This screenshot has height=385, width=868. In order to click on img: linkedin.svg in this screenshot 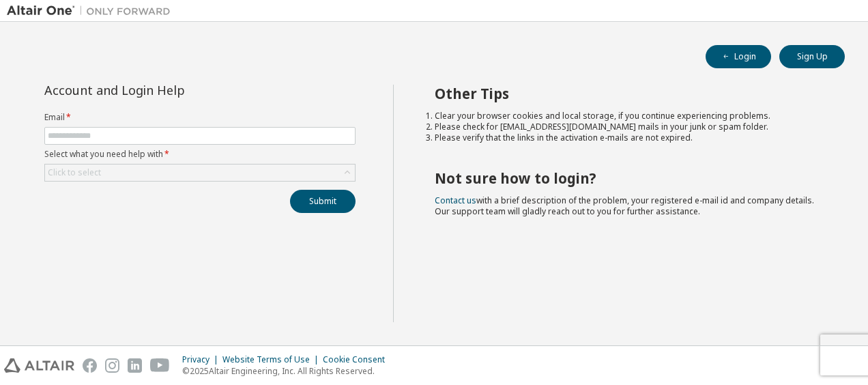, I will do `click(135, 365)`.